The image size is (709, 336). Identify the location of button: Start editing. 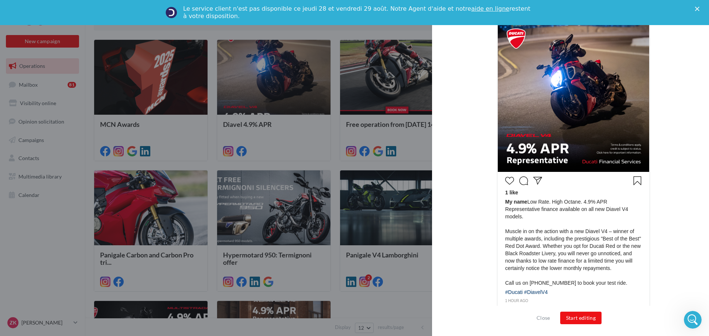
(581, 318).